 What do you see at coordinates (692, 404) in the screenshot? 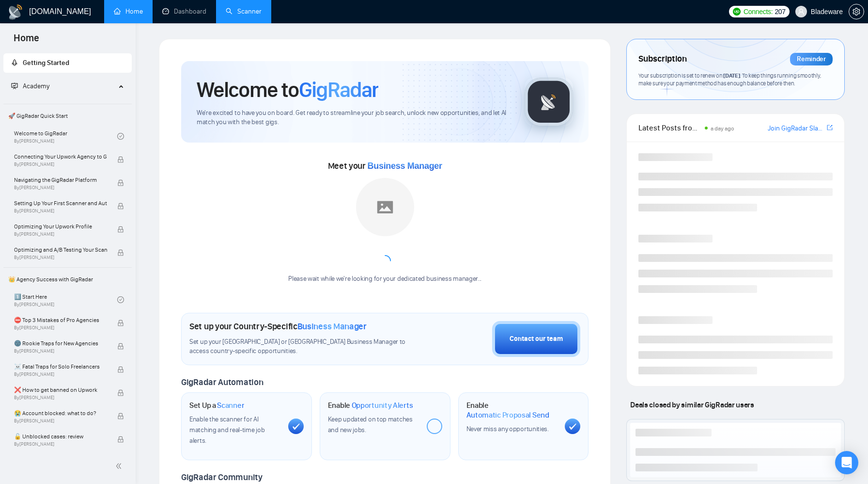
I see `span: Deals closed by similar GigRadar users` at bounding box center [692, 404].